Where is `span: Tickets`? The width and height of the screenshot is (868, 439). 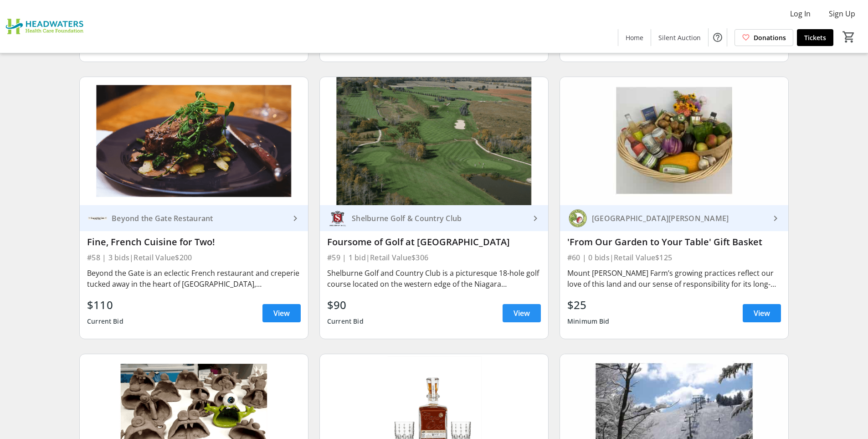
span: Tickets is located at coordinates (815, 38).